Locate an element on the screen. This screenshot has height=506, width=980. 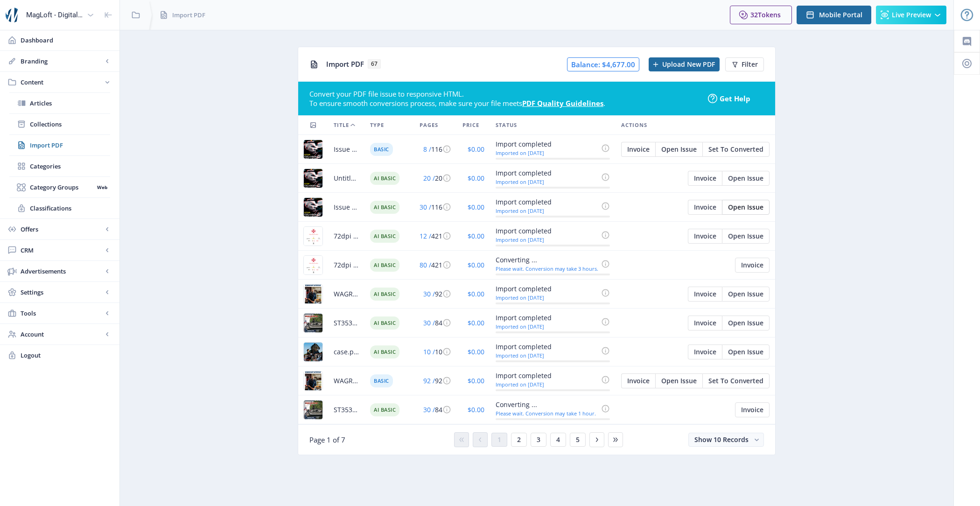
span: 3 is located at coordinates (538, 440).